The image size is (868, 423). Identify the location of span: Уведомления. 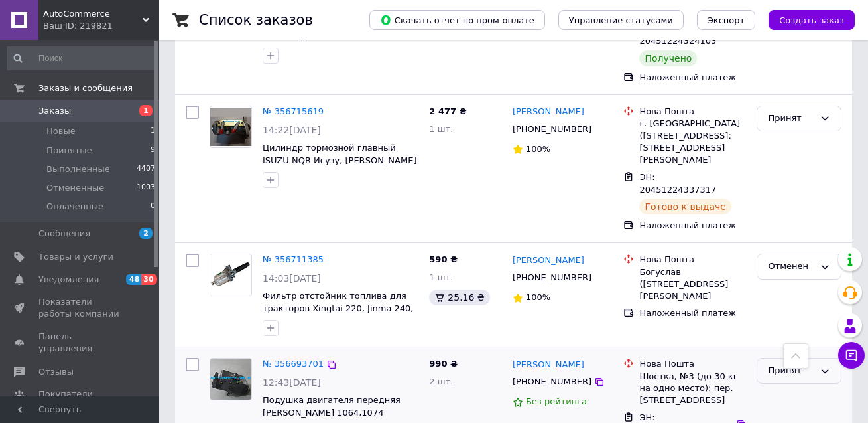
(69, 279).